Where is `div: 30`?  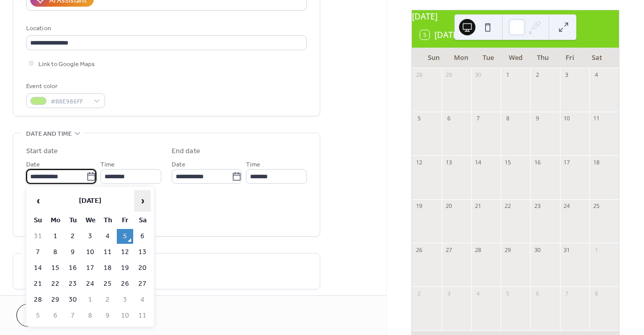
div: 30 is located at coordinates (537, 249).